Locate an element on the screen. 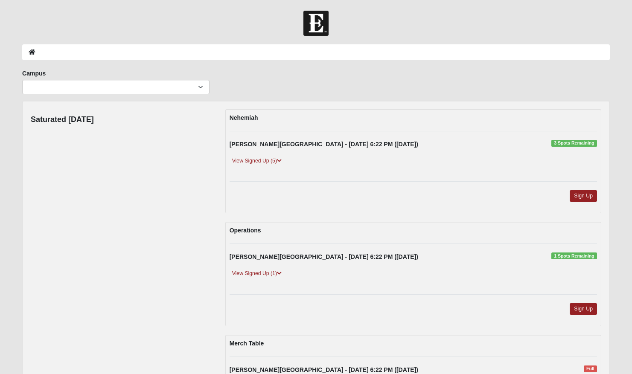  img: Church of Eleven22 Logo is located at coordinates (316, 23).